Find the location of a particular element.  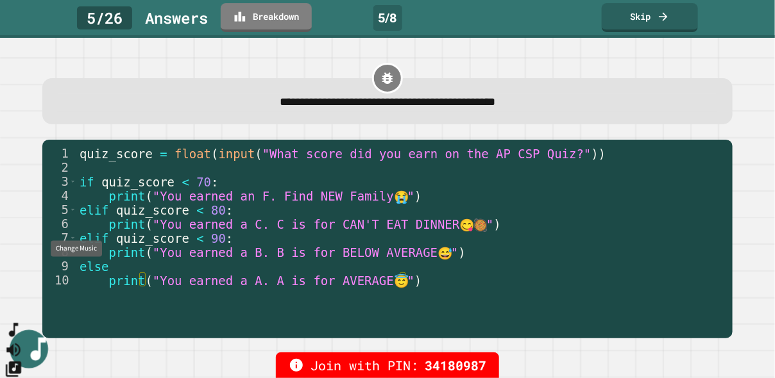

span: "What score did you earn on the AP CSP Quiz?" is located at coordinates (427, 155).